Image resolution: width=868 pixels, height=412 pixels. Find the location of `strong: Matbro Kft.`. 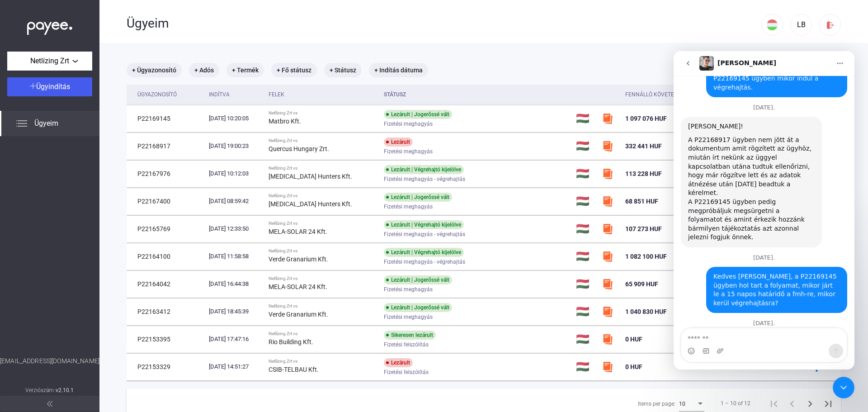

strong: Matbro Kft. is located at coordinates (284, 121).